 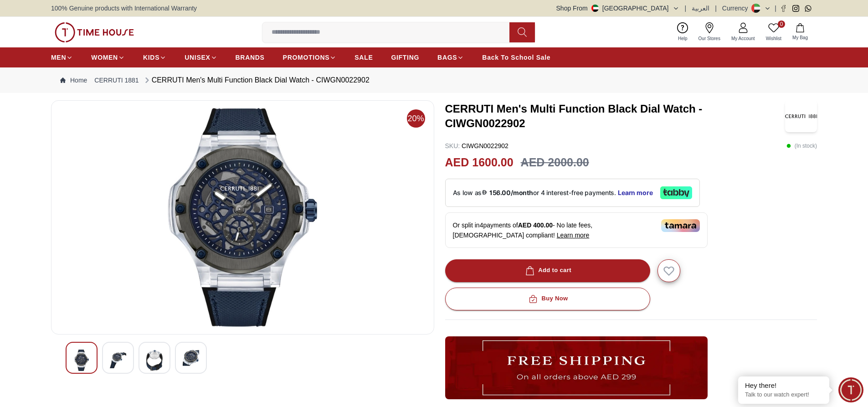 I want to click on span: Help, so click(x=683, y=39).